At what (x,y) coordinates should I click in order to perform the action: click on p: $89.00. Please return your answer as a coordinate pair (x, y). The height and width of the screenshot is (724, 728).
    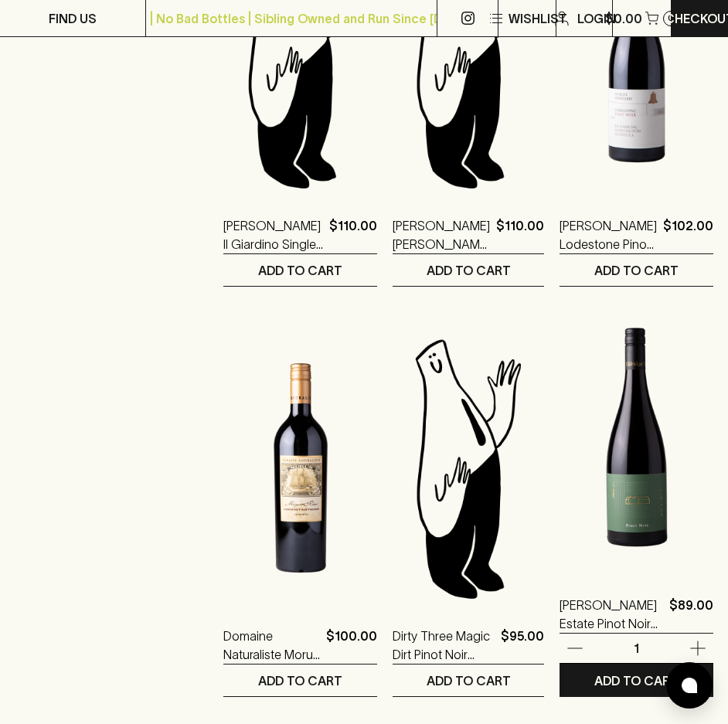
    Looking at the image, I should click on (691, 614).